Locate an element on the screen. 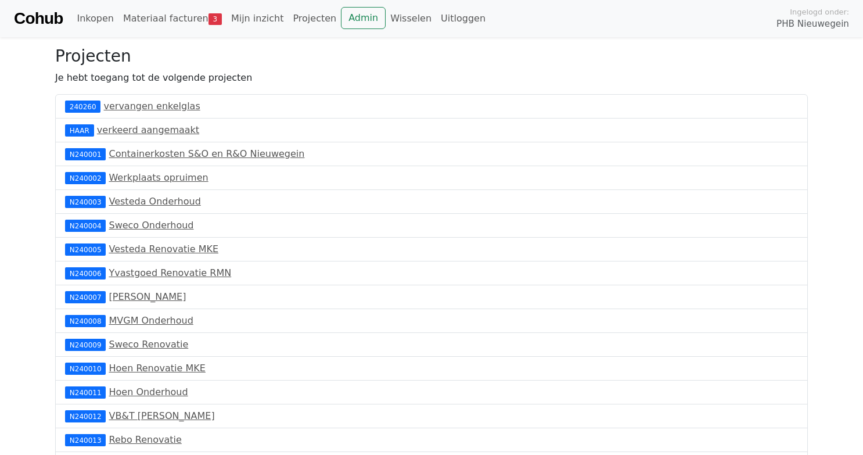 The image size is (863, 455). span: 3 is located at coordinates (215, 19).